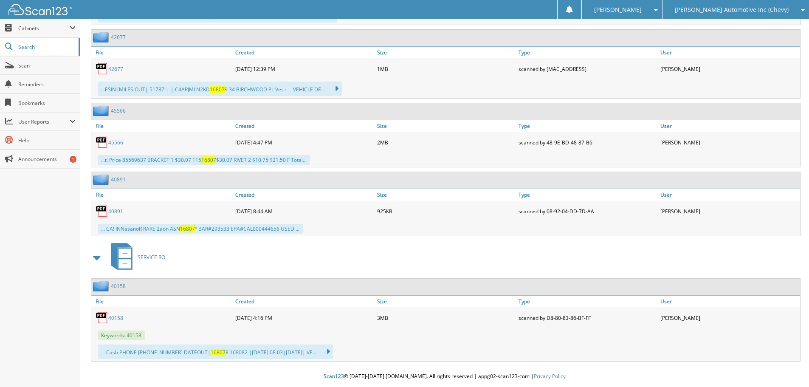  Describe the element at coordinates (219, 89) in the screenshot. I see `div: ...ESIN [MILES OUT| 51787 |_| C4APJMLN2KD 9 34 BIRCHWOOD PL Ves : __ VEHICLE DE...` at that location.